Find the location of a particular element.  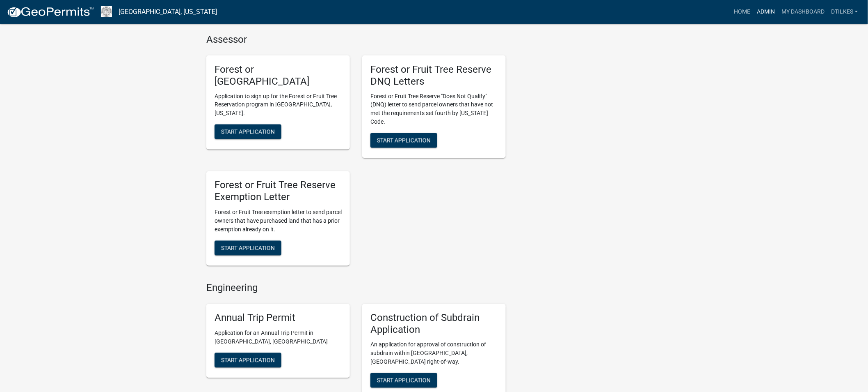

p: Forest or Fruit Tree Reserve "Does Not Qualify" (DNQ) letter to send parcel owners that have not ... is located at coordinates (434, 109).